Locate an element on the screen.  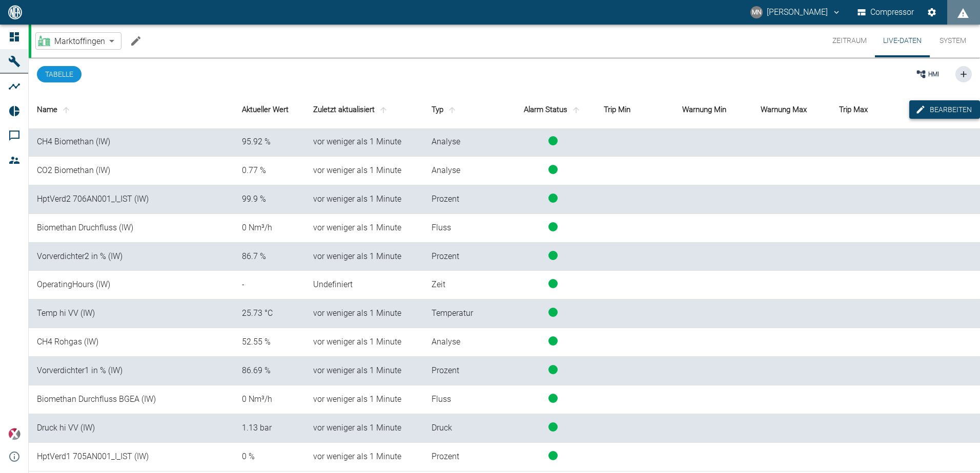
div: 1.1273148 bar is located at coordinates (269, 428).